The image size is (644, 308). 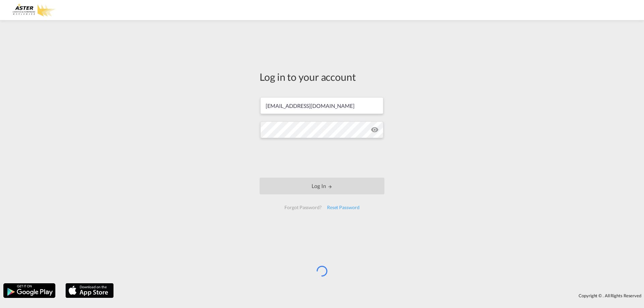 I want to click on div: Copyright © . All Rights Reserved, so click(x=380, y=296).